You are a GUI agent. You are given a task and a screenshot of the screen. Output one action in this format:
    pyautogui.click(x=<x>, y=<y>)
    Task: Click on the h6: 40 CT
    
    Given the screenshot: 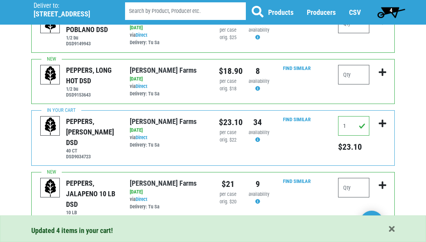 What is the action you would take?
    pyautogui.click(x=92, y=150)
    